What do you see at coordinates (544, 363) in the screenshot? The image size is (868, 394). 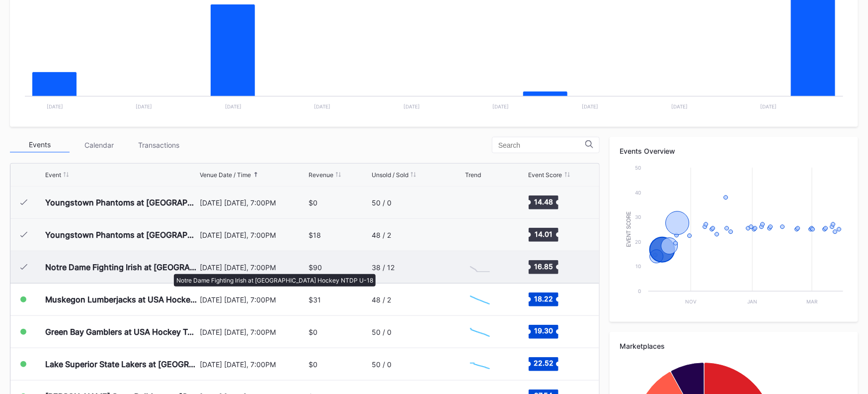 I see `text: 22.52` at bounding box center [544, 363].